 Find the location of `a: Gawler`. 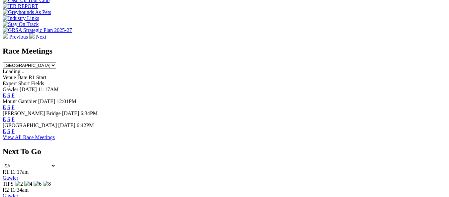

a: Gawler is located at coordinates (10, 177).